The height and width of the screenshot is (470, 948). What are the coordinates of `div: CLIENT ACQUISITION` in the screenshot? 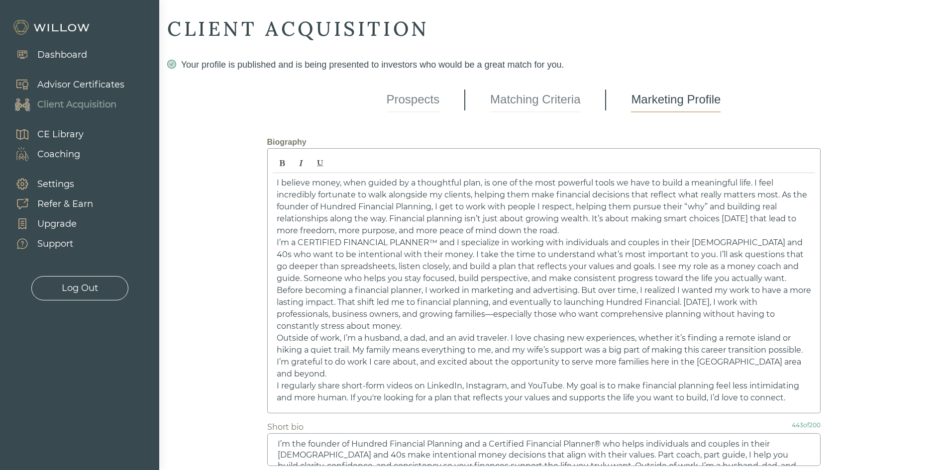 It's located at (553, 29).